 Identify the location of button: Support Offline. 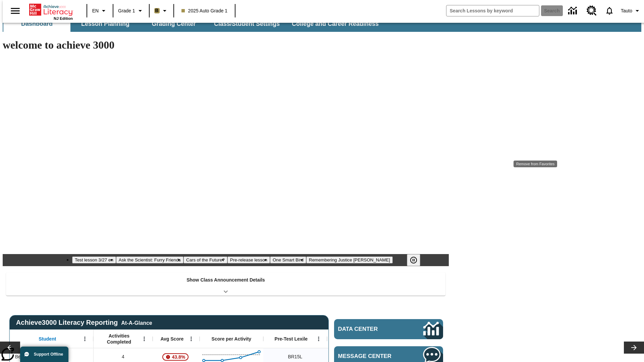
(45, 354).